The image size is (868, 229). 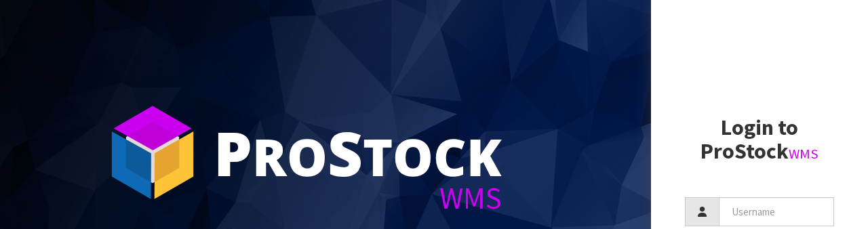 What do you see at coordinates (232, 152) in the screenshot?
I see `span: P` at bounding box center [232, 152].